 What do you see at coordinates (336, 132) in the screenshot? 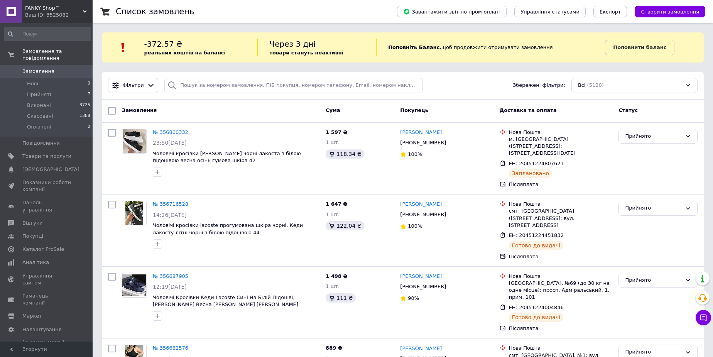
I see `span: 1 597 ₴` at bounding box center [336, 132].